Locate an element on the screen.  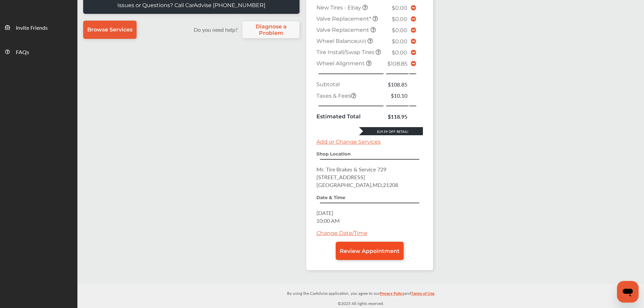
span: Wheel Alignment is located at coordinates (341, 63).